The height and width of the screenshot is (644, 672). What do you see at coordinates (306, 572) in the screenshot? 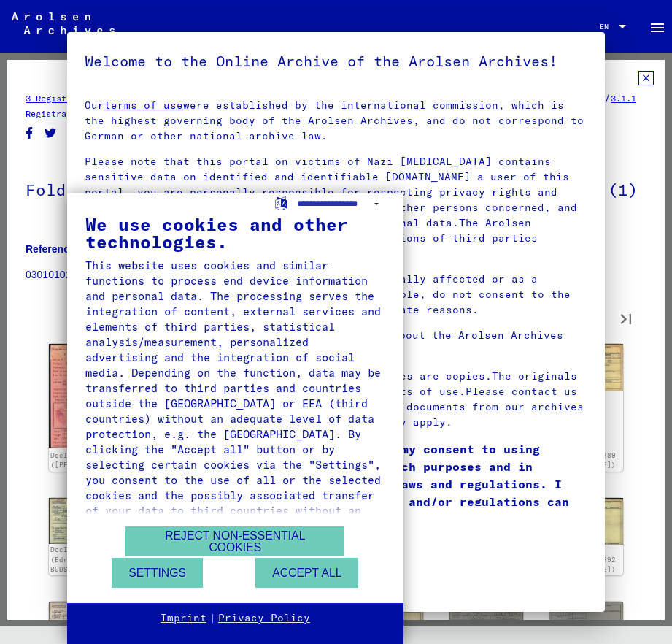
I see `button: Accept all` at bounding box center [306, 572].